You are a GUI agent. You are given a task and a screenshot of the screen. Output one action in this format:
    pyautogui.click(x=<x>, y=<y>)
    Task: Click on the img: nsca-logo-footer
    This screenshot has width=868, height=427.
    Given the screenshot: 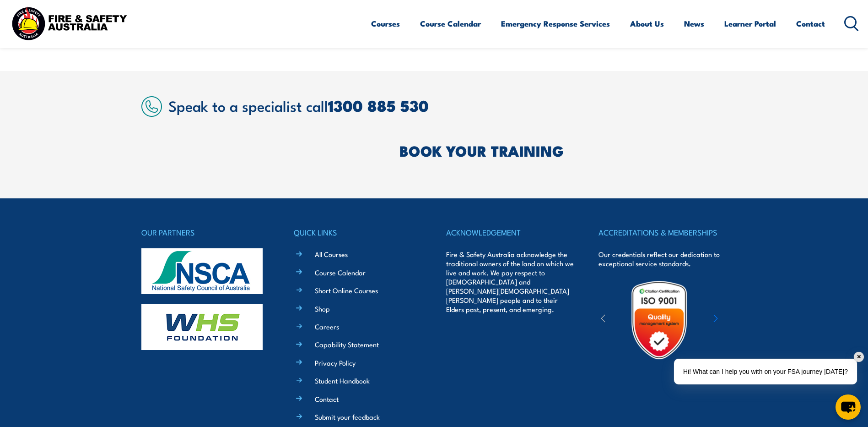 What is the action you would take?
    pyautogui.click(x=202, y=271)
    